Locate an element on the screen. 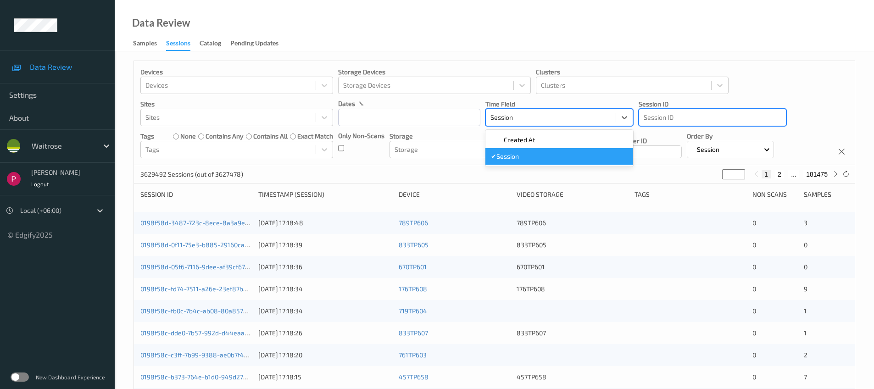  a: 0198f58c-fb0c-7b4c-ab08-80a857928f0c is located at coordinates (202, 311).